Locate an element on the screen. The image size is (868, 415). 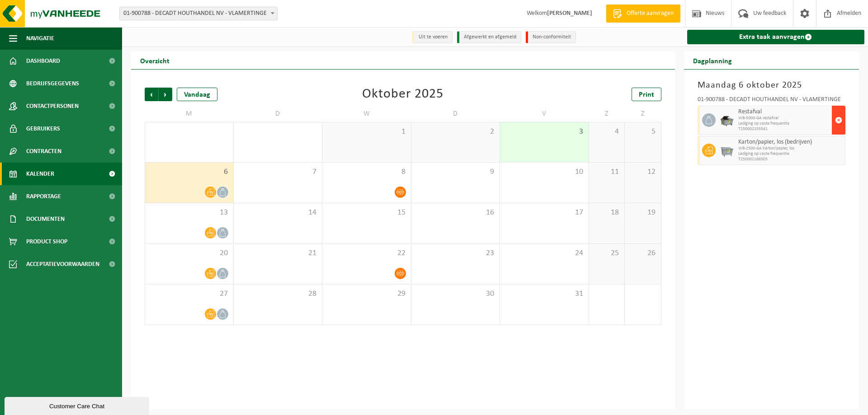
img: WB-2500-GAL-GY-01 is located at coordinates (728, 151).